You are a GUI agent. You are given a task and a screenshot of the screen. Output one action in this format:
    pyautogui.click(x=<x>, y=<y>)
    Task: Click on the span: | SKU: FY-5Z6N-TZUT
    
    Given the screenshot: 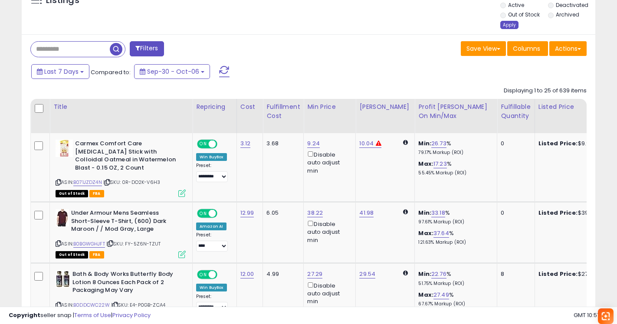 What is the action you would take?
    pyautogui.click(x=133, y=244)
    